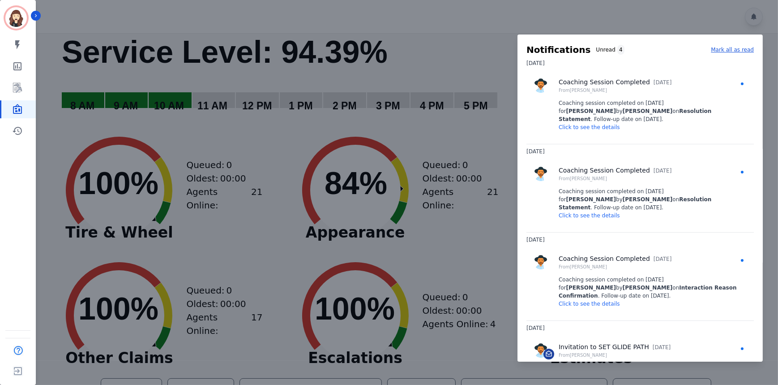  Describe the element at coordinates (604, 347) in the screenshot. I see `p: Invitation to SET GLIDE PATH` at that location.